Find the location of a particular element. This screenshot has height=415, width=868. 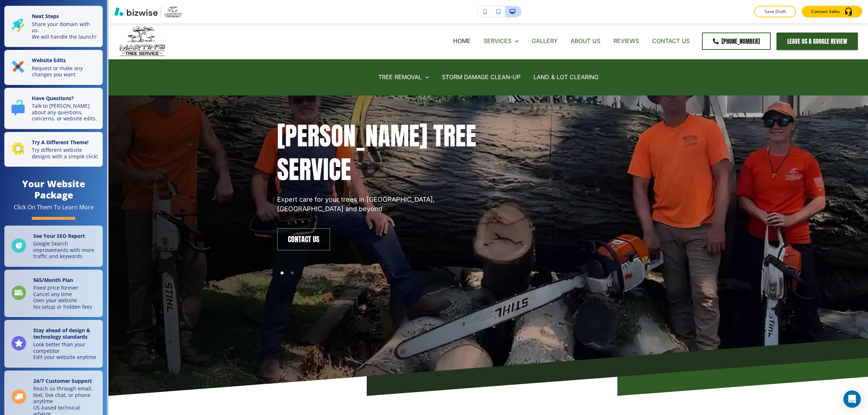

strong: Have Questions? is located at coordinates (53, 98).